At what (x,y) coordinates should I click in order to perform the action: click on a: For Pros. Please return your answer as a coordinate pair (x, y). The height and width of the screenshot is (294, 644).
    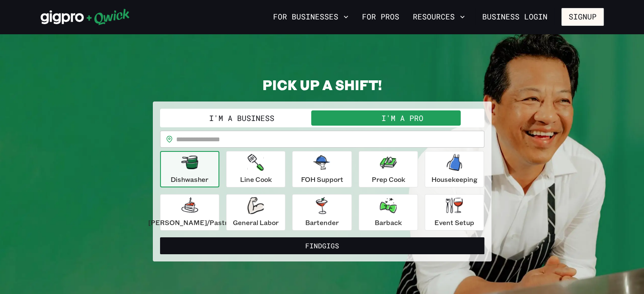
    Looking at the image, I should click on (381, 17).